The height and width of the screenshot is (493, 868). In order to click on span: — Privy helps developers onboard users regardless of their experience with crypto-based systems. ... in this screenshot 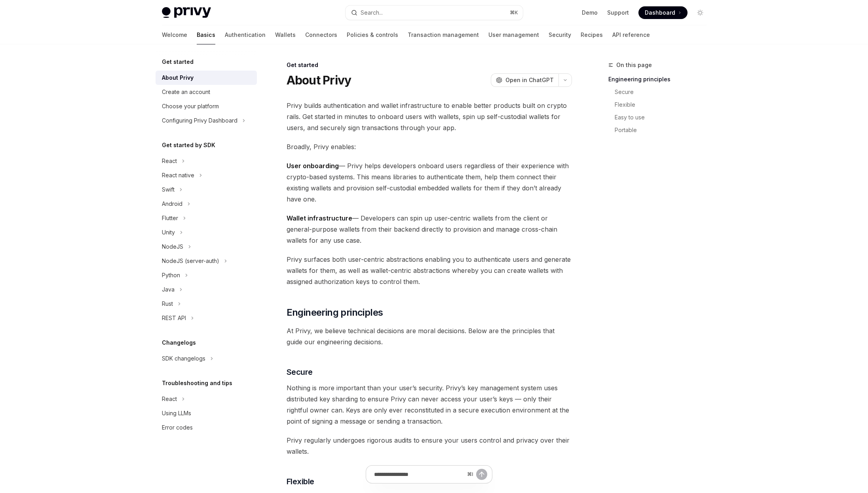, I will do `click(429, 182)`.